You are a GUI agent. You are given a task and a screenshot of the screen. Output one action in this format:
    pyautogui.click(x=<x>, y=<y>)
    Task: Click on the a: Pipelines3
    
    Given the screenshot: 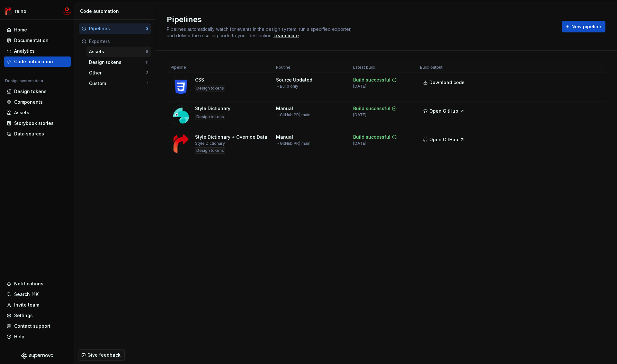 What is the action you would take?
    pyautogui.click(x=115, y=28)
    